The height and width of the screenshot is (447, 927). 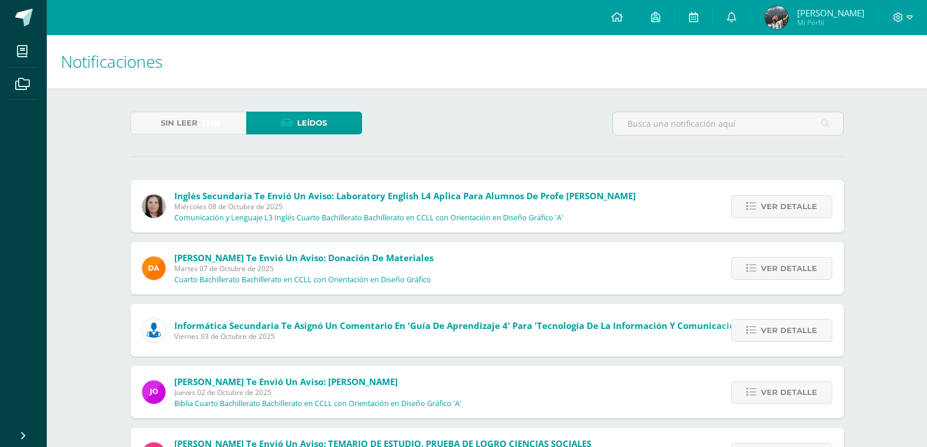 What do you see at coordinates (211, 123) in the screenshot?
I see `span: (316)` at bounding box center [211, 123].